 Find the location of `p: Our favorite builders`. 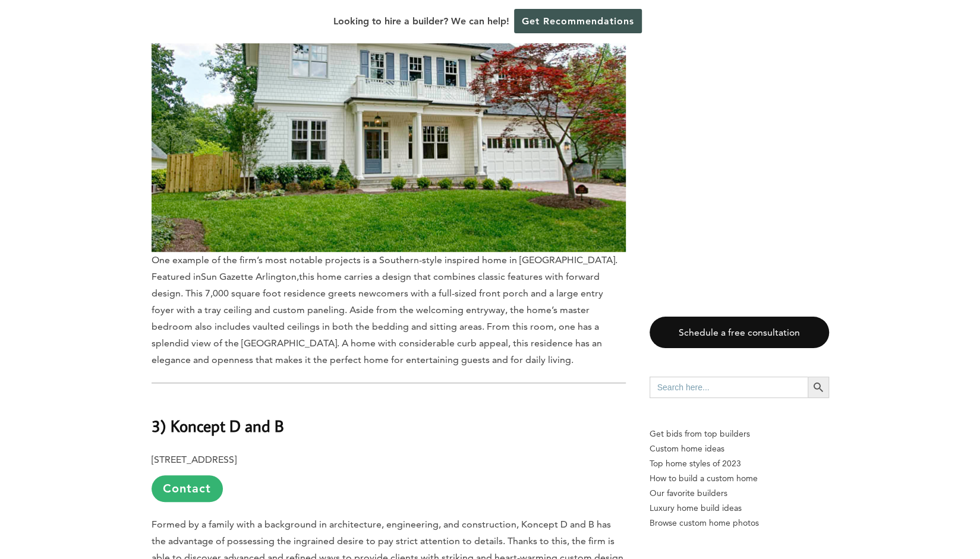

p: Our favorite builders is located at coordinates (739, 493).